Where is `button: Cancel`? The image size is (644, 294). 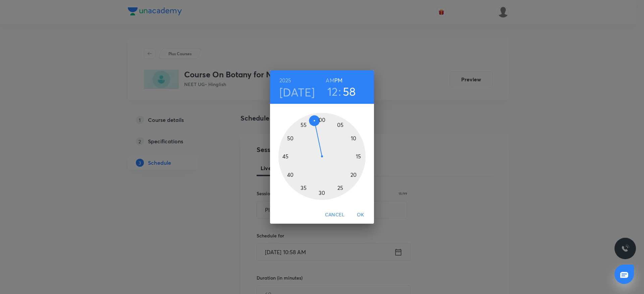 button: Cancel is located at coordinates (335, 214).